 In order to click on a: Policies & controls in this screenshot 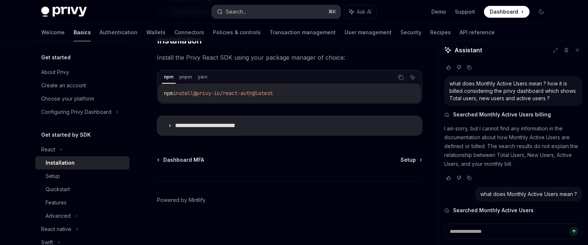, I will do `click(237, 32)`.